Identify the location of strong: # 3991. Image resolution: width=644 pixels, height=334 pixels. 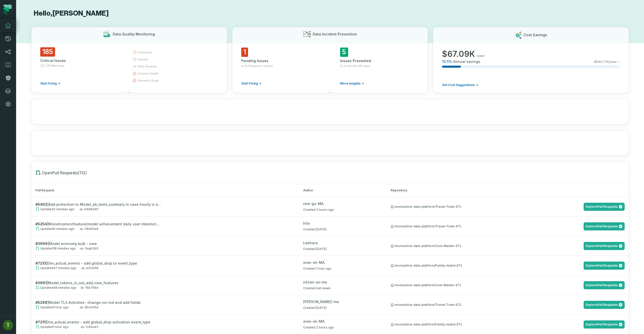
(41, 282).